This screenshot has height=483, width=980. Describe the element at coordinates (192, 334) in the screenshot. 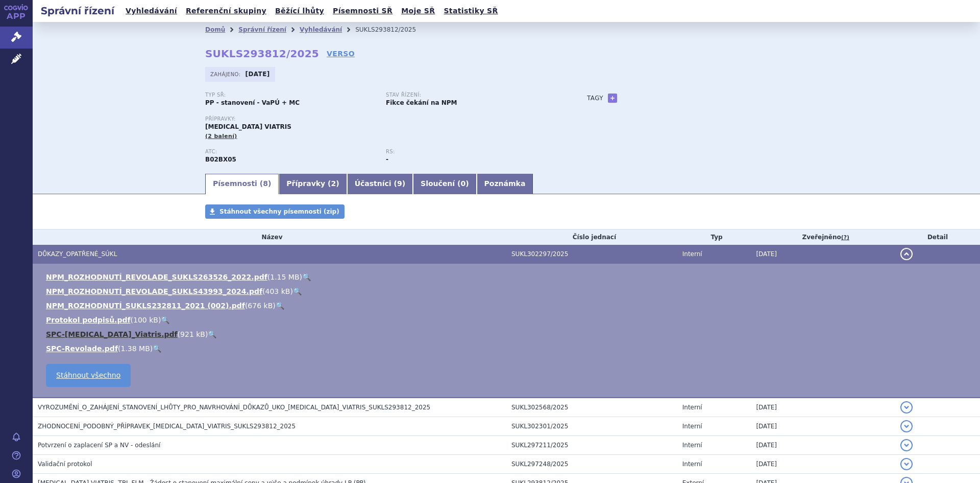

I see `span: 921 kB` at that location.